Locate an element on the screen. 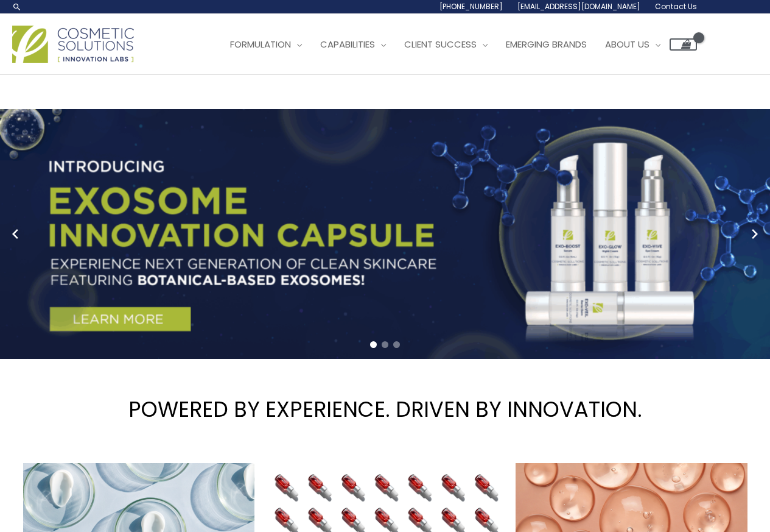  button: Next slide is located at coordinates (755, 234).